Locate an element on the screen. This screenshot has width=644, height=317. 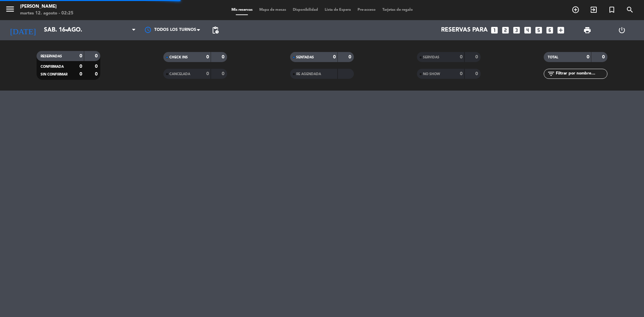
i: looks_5 is located at coordinates (539, 30).